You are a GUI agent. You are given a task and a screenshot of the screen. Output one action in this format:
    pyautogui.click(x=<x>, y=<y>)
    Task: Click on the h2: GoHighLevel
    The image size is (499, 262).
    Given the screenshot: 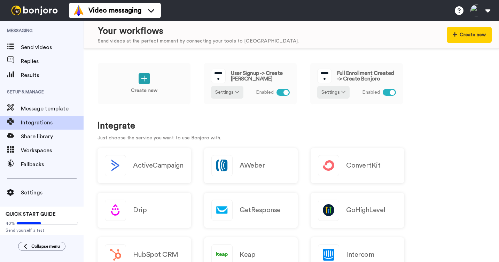 What is the action you would take?
    pyautogui.click(x=366, y=210)
    